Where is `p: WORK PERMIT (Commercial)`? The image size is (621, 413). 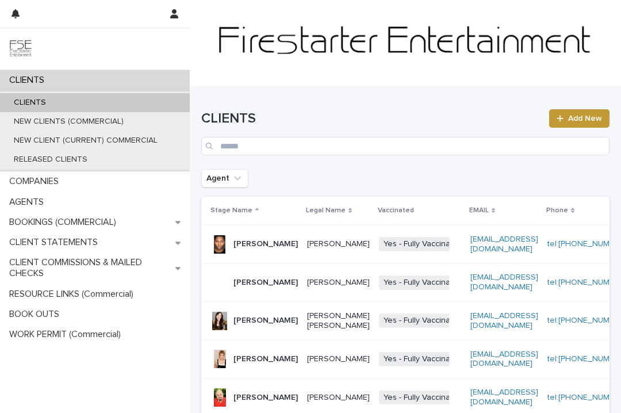 p: WORK PERMIT (Commercial) is located at coordinates (67, 334).